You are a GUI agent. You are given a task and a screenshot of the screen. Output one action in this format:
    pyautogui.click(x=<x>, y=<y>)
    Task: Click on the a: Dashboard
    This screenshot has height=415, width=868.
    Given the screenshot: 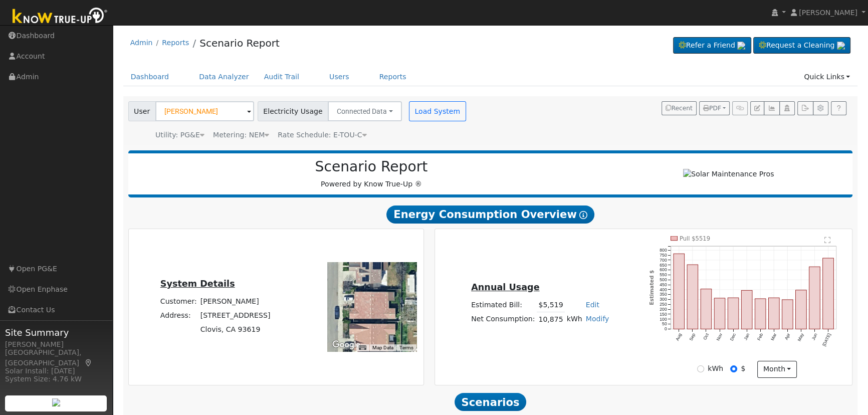 What is the action you would take?
    pyautogui.click(x=150, y=77)
    